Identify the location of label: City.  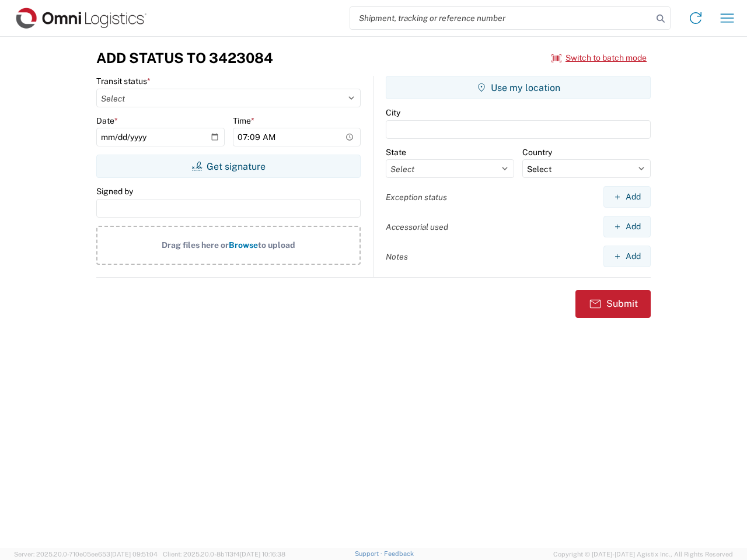
(393, 112).